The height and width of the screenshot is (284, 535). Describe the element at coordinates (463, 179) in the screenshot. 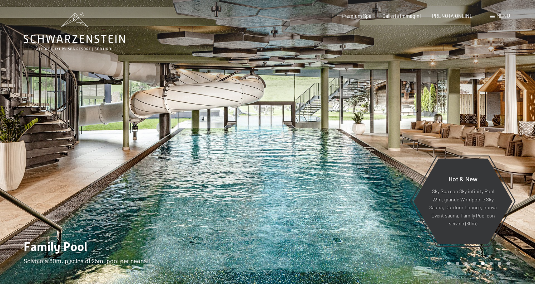

I see `span: Hot & New` at that location.